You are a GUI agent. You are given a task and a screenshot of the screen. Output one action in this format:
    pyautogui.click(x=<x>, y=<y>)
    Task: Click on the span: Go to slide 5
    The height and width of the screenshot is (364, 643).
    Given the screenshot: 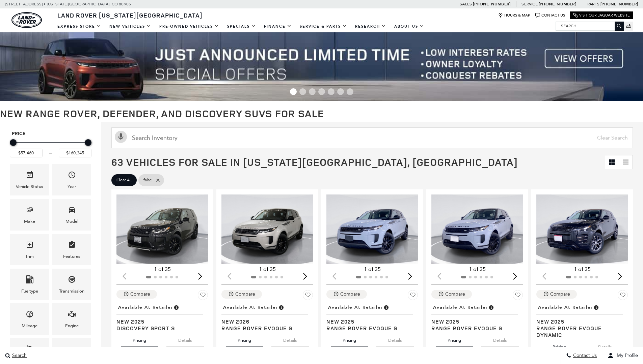 What is the action you would take?
    pyautogui.click(x=331, y=91)
    